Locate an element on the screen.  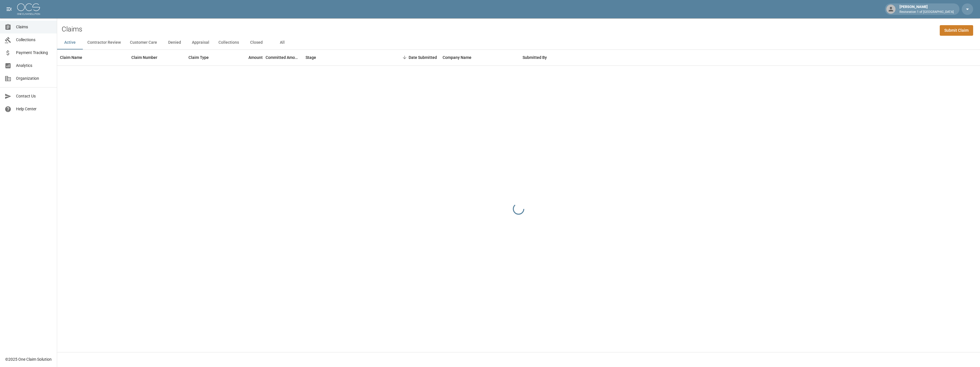
div: © 2025 One Claim Solution is located at coordinates (28, 359).